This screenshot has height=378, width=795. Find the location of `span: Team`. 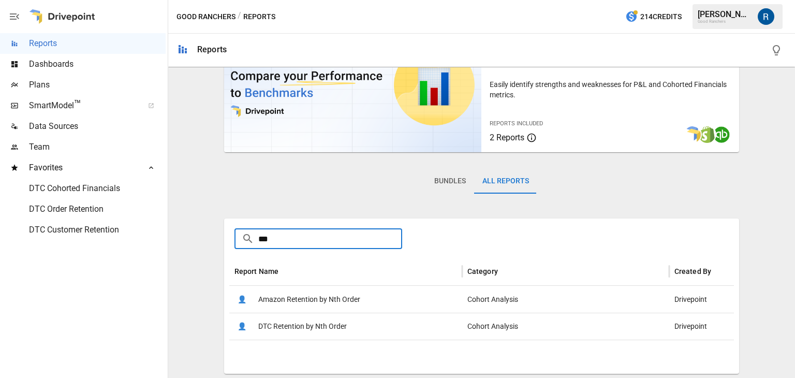

span: Team is located at coordinates (97, 147).